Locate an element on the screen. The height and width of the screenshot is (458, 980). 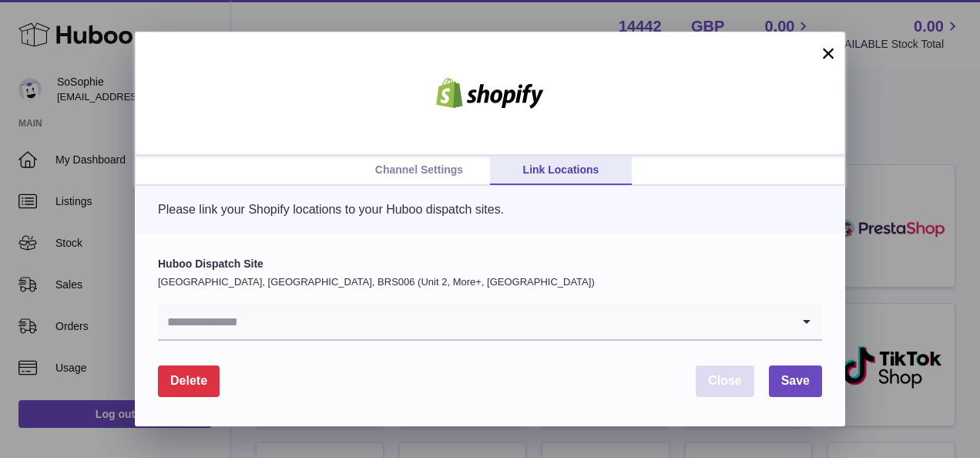
label: Huboo Dispatch Site is located at coordinates (490, 264).